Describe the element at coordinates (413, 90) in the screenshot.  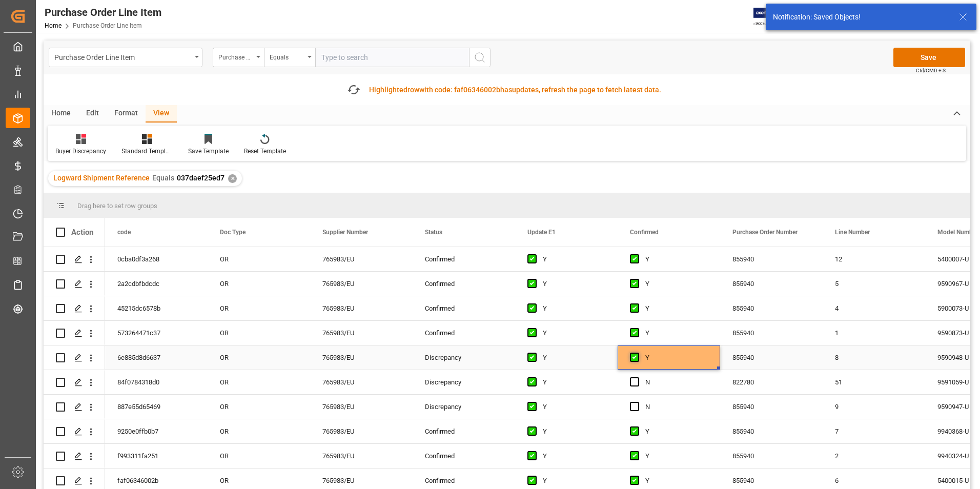
I see `span: row` at that location.